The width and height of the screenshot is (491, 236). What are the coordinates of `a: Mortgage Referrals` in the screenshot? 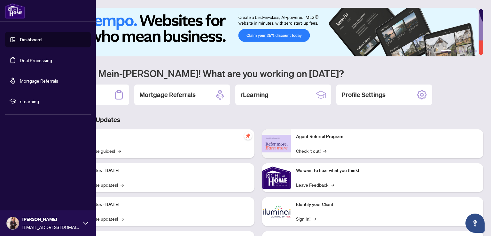 It's located at (39, 81).